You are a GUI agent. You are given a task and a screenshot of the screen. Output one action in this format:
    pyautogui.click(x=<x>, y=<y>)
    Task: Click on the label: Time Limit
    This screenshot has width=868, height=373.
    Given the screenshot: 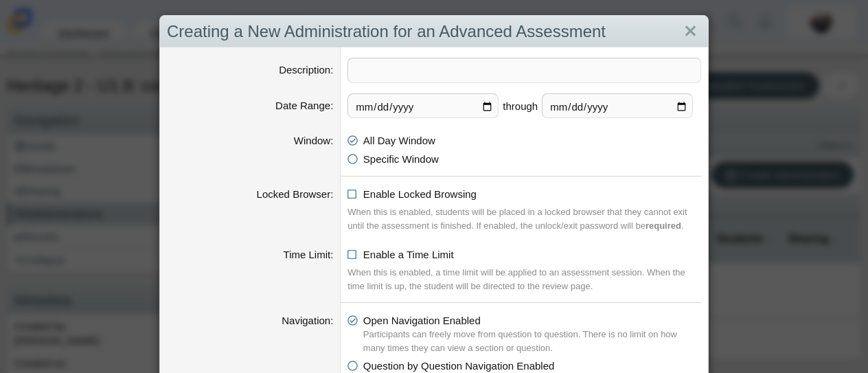 What is the action you would take?
    pyautogui.click(x=308, y=254)
    